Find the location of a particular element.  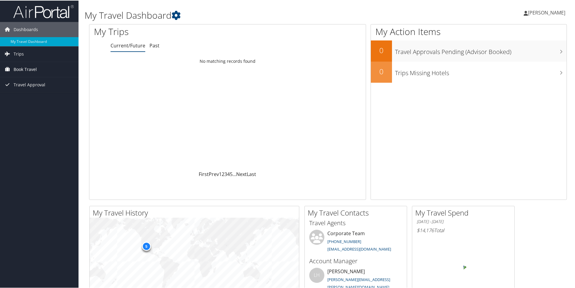

a: Current/Future is located at coordinates (128, 45).